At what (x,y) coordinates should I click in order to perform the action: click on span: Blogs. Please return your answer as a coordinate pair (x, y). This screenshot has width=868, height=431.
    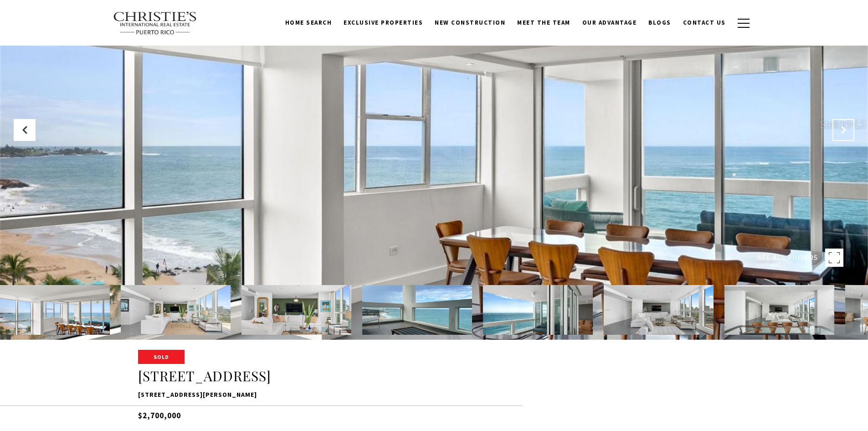
    Looking at the image, I should click on (660, 23).